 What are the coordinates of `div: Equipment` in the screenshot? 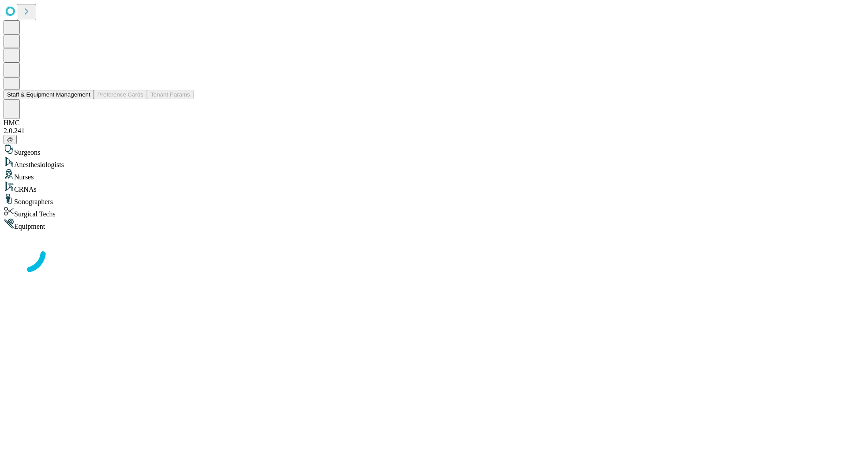 It's located at (423, 225).